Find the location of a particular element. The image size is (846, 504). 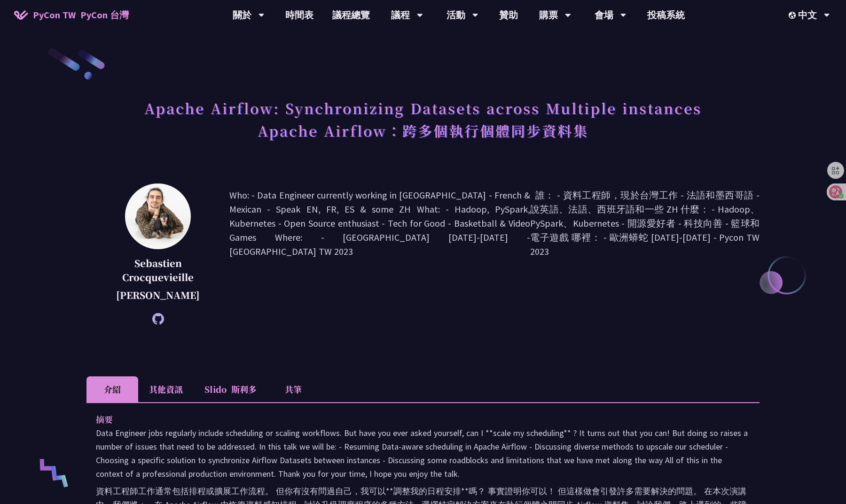

li: Slido is located at coordinates (231, 389).